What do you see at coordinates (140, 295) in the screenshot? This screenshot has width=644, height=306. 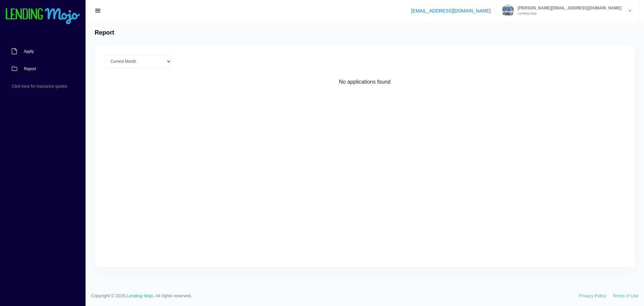 I see `a: Lending Mojo` at bounding box center [140, 295].